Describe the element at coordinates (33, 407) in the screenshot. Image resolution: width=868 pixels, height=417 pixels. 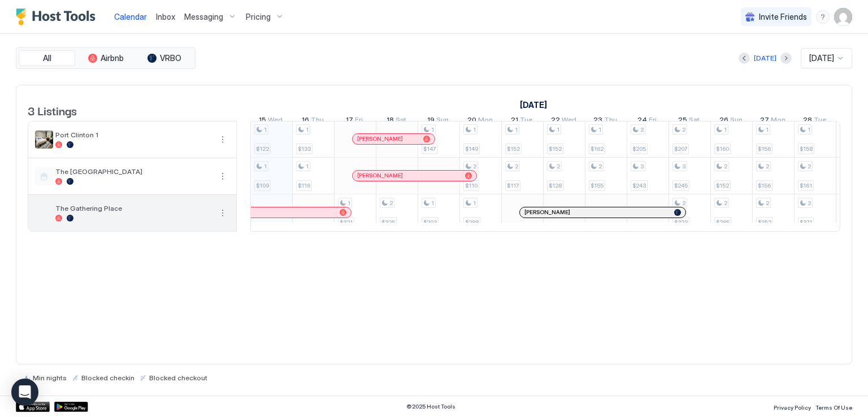
I see `a: App Store` at that location.